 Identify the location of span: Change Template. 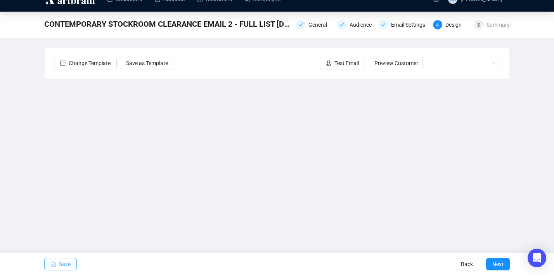
(90, 63).